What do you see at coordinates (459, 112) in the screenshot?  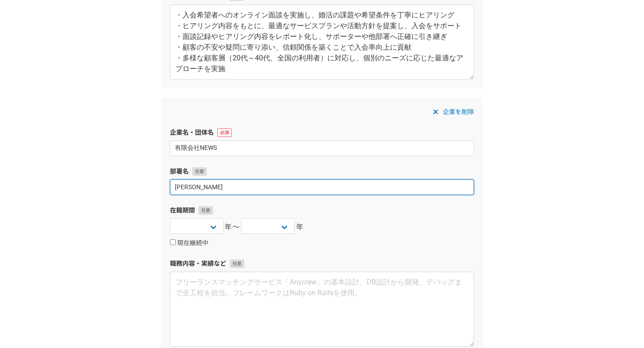 I see `span: 企業を削除` at bounding box center [459, 112].